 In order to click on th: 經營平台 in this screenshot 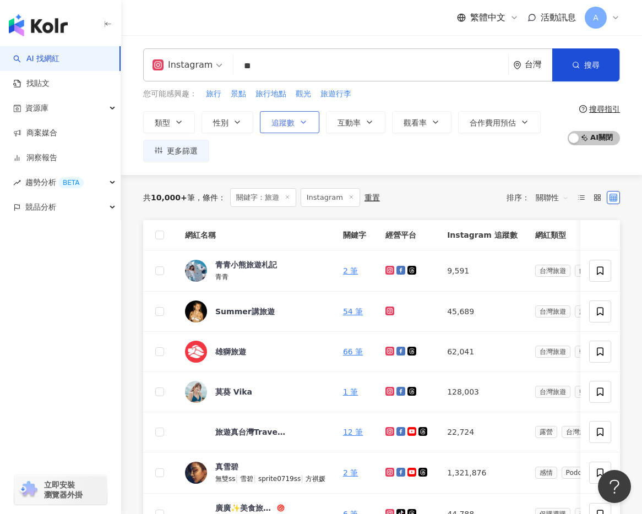, I will do `click(407, 235)`.